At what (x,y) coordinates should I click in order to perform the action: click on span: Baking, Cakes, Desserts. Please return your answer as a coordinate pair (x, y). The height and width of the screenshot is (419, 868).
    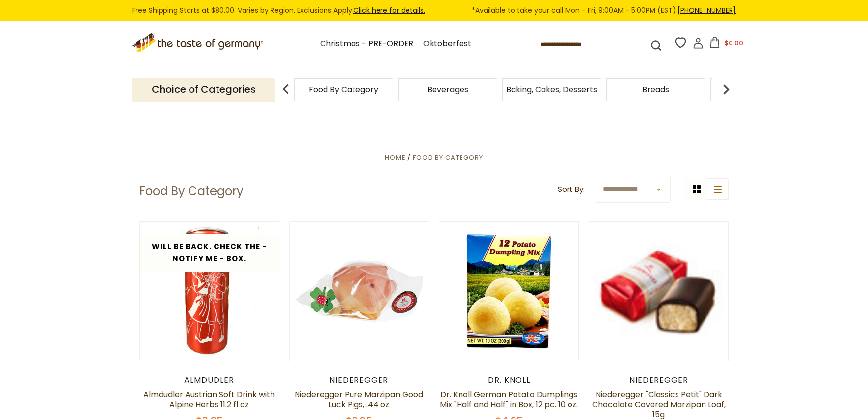
    Looking at the image, I should click on (551, 89).